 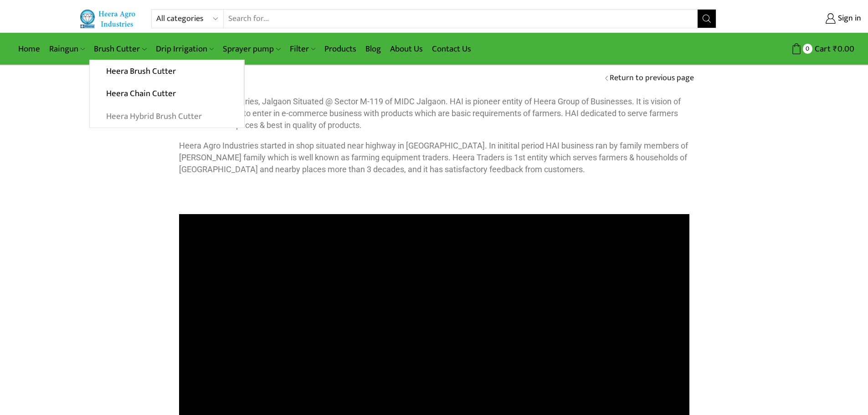 What do you see at coordinates (843, 49) in the screenshot?
I see `bdi: 0.00` at bounding box center [843, 49].